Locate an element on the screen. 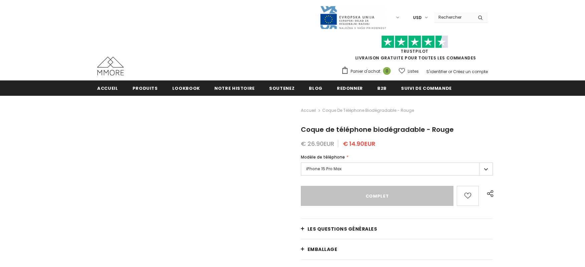 The height and width of the screenshot is (267, 585). input: Complet is located at coordinates (377, 196).